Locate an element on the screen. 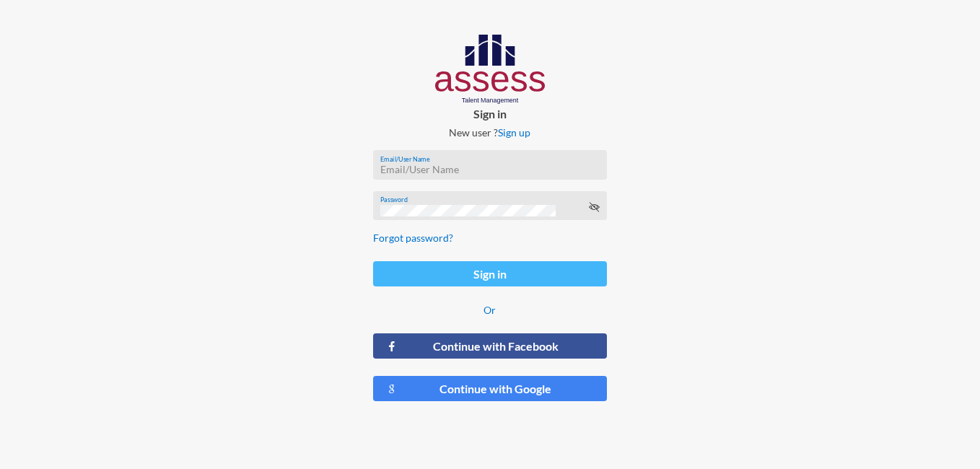 The height and width of the screenshot is (469, 980). p: Or is located at coordinates (490, 309).